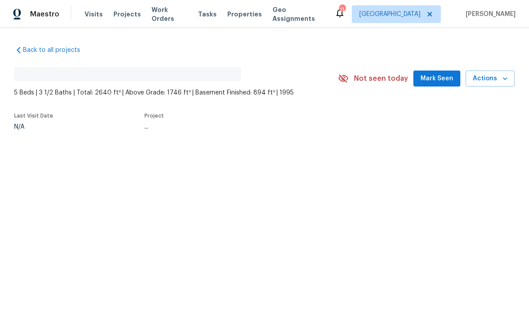 Image resolution: width=529 pixels, height=315 pixels. Describe the element at coordinates (176, 93) in the screenshot. I see `span: 5 Beds | 3 1/2 Baths | Total: 2640 ft² | Above Grade: 1746 ft² | Basement Finished: 894 ft² | 1995` at that location.